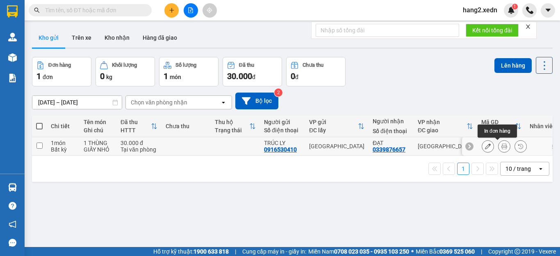 The width and height of the screenshot is (560, 256). What do you see at coordinates (94, 10) in the screenshot?
I see `input: Tìm tên, số ĐT hoặc mã đơn` at bounding box center [94, 10].